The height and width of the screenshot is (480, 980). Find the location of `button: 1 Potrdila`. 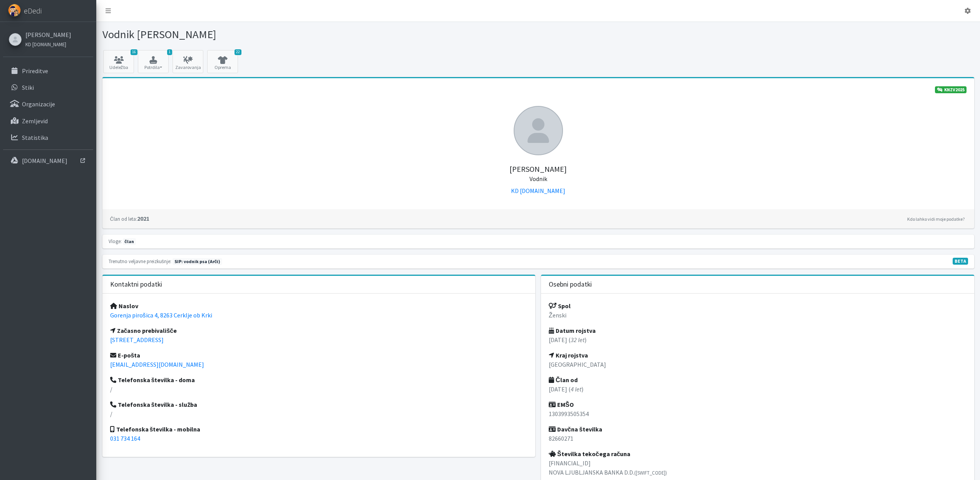

button: 1 Potrdila is located at coordinates (153, 61).